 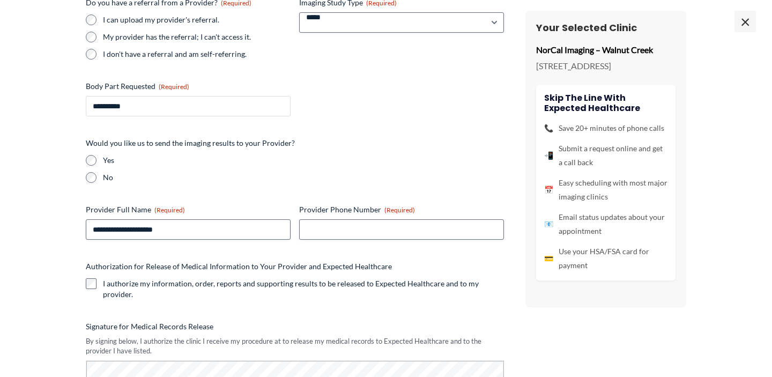 What do you see at coordinates (197, 54) in the screenshot?
I see `label: I don't have a referral and am self-referring.` at bounding box center [197, 54].